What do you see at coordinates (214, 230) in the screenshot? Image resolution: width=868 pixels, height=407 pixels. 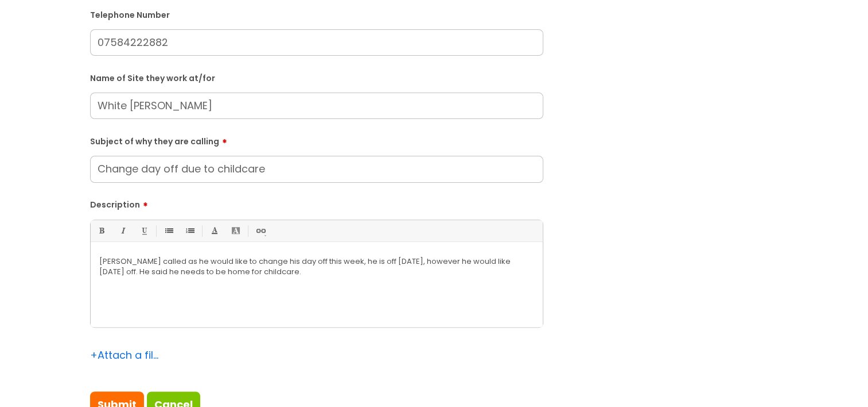 I see `a: Font Color` at bounding box center [214, 230].